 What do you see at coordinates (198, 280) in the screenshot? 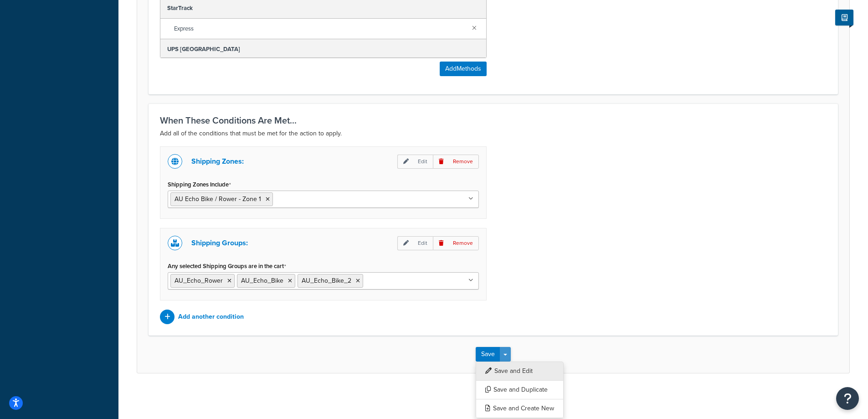
I see `span: AU_Echo_Rower` at bounding box center [198, 280].